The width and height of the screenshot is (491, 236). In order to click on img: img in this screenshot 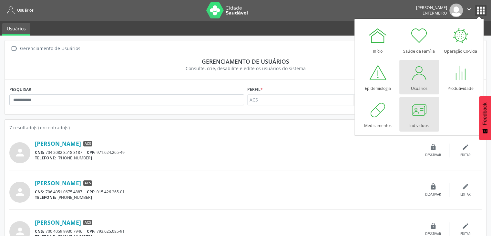, I will do `click(456, 10)`.